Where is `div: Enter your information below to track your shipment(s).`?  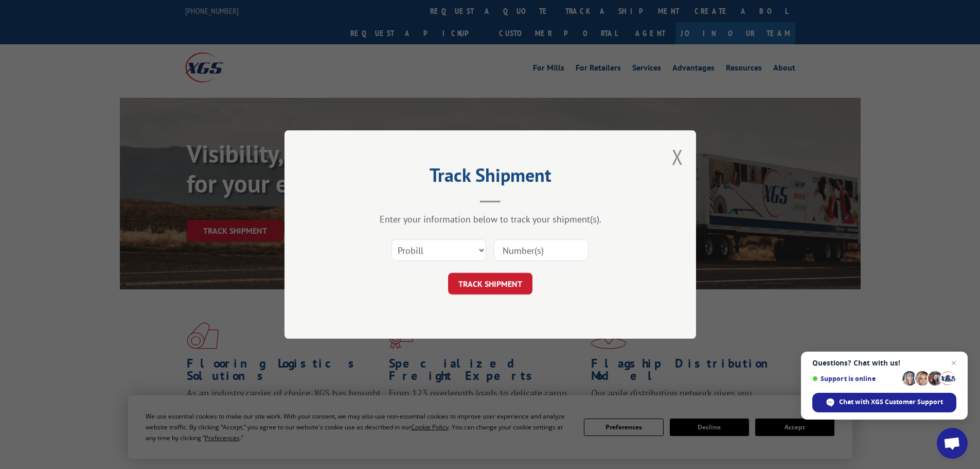 div: Enter your information below to track your shipment(s). is located at coordinates (490, 219).